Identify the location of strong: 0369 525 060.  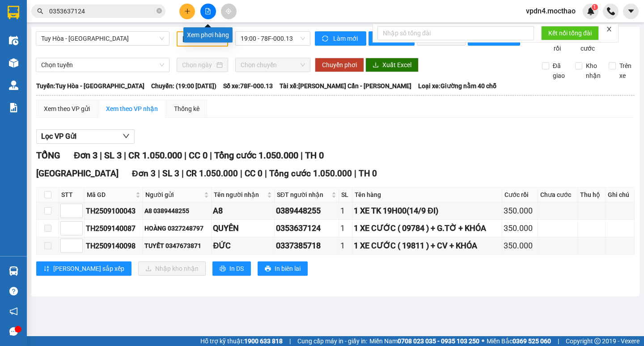
(532, 341).